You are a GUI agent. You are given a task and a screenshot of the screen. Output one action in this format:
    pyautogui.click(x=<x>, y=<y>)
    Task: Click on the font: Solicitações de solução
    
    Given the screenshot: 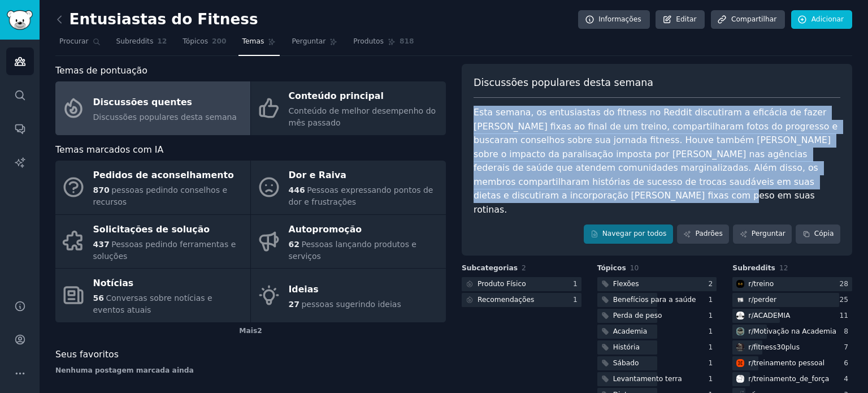 What is the action you would take?
    pyautogui.click(x=151, y=229)
    